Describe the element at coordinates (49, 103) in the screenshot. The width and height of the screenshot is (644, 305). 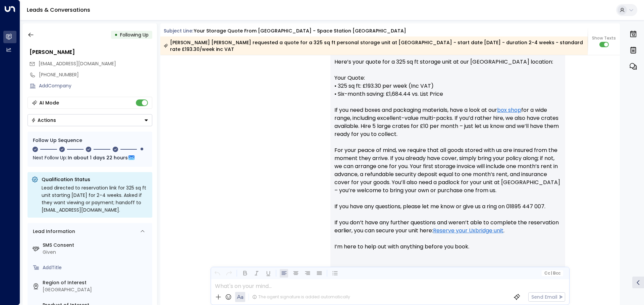
I see `div: AI Mode` at that location.